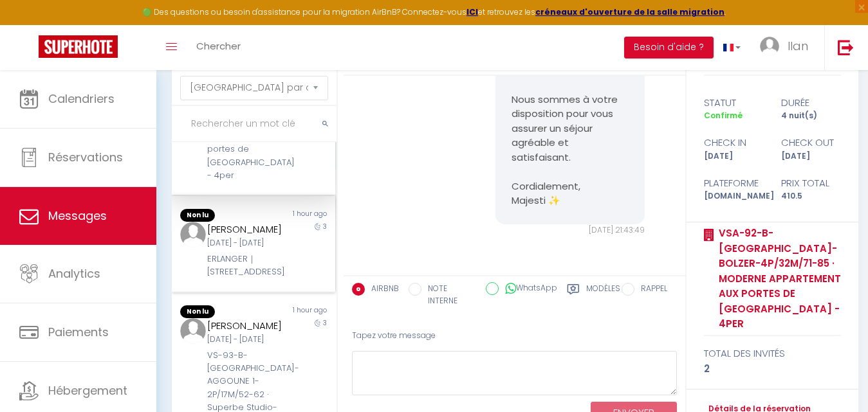  I want to click on a: Chercher, so click(218, 48).